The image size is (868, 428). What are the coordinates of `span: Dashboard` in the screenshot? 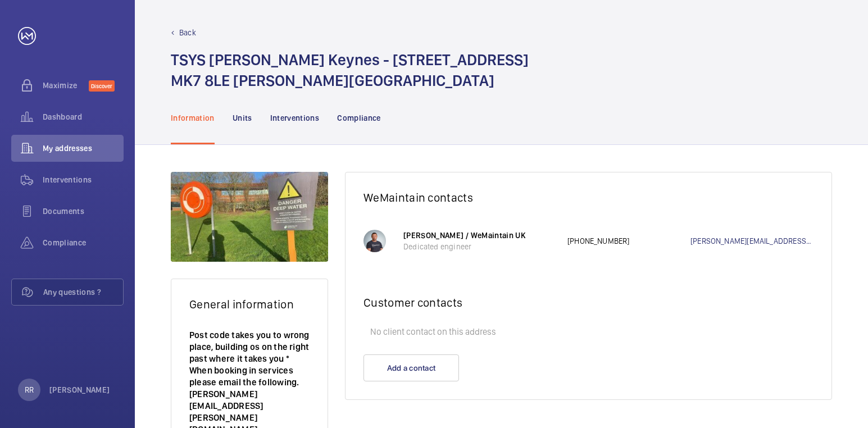 It's located at (83, 117).